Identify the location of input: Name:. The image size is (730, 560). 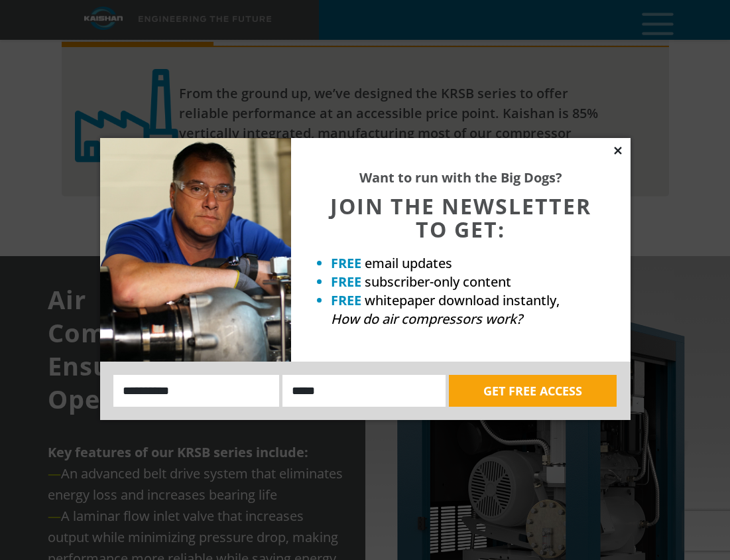
(196, 391).